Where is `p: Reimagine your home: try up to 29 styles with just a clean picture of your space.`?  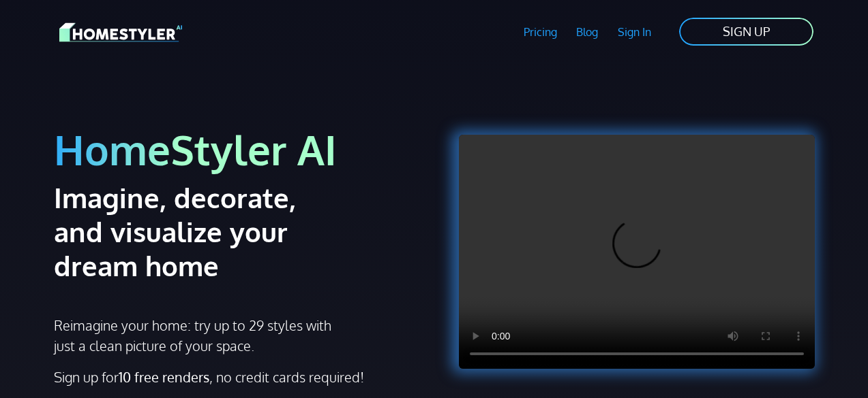
p: Reimagine your home: try up to 29 styles with just a clean picture of your space. is located at coordinates (194, 336).